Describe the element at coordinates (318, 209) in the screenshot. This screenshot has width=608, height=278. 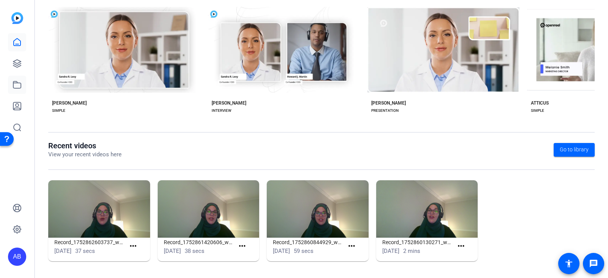
I see `img: Record_1752860844929_webcam` at that location.